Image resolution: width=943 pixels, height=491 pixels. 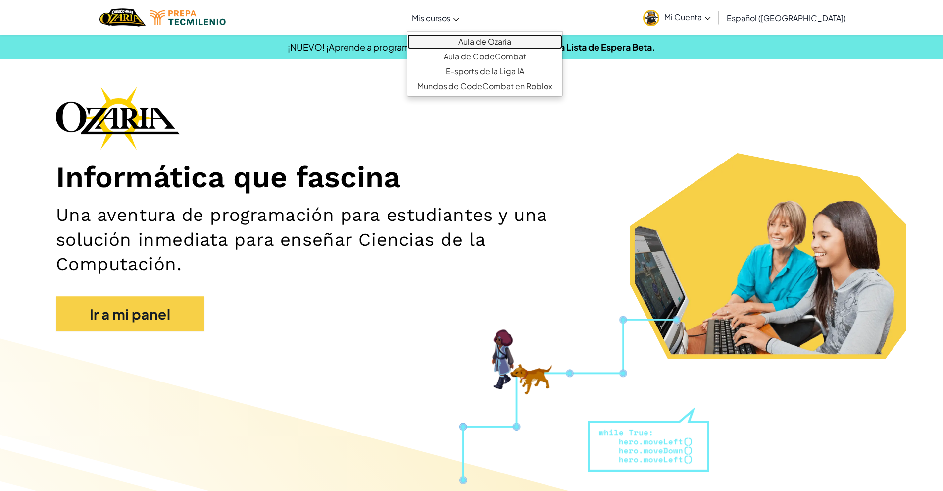 What do you see at coordinates (403, 47) in the screenshot?
I see `span: ¡NUEVO! ¡Aprende a programar mientras juegas Roblox!` at bounding box center [403, 47].